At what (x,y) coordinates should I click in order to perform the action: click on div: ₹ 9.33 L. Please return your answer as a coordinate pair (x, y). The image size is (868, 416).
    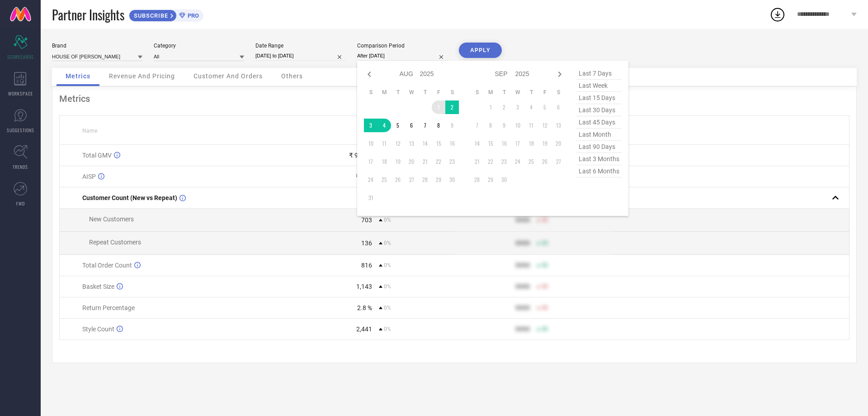
    Looking at the image, I should click on (360, 155).